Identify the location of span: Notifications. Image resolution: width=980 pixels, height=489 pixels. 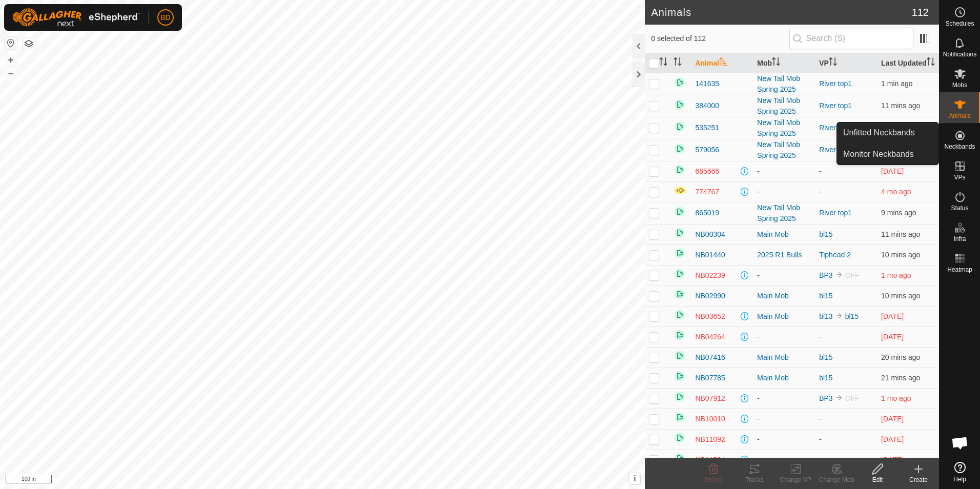
(960, 54).